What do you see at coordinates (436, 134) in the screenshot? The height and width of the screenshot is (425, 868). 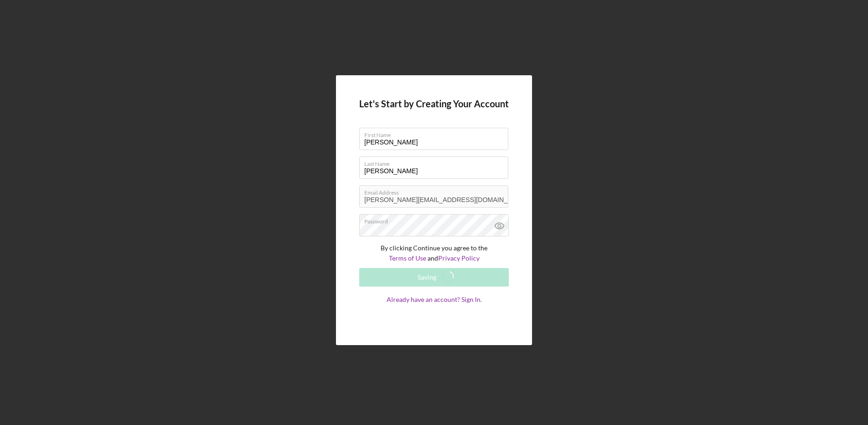 I see `label: First Name` at bounding box center [436, 134].